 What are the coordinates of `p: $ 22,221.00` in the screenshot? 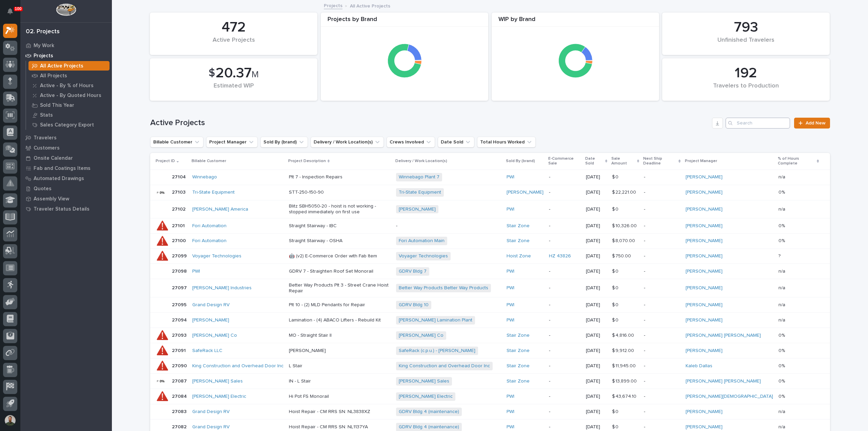 It's located at (624, 192).